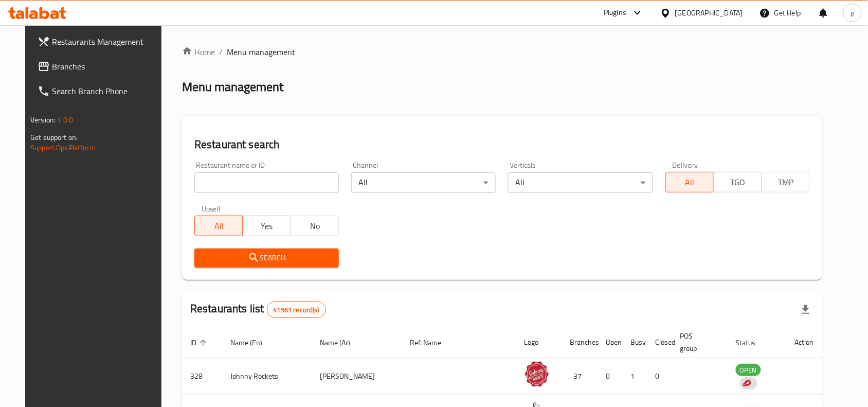  I want to click on nav: breadcrumb, so click(502, 52).